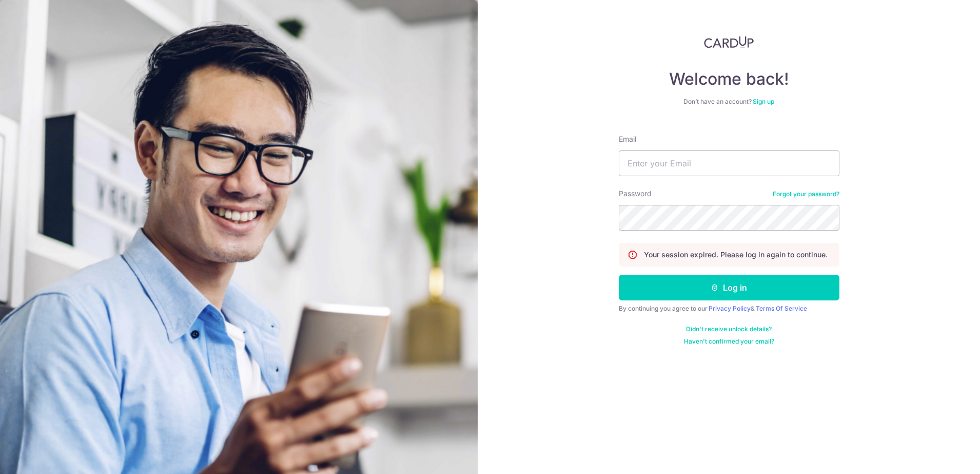 This screenshot has height=474, width=980. Describe the element at coordinates (729, 329) in the screenshot. I see `a: Didn't receive unlock details?` at that location.